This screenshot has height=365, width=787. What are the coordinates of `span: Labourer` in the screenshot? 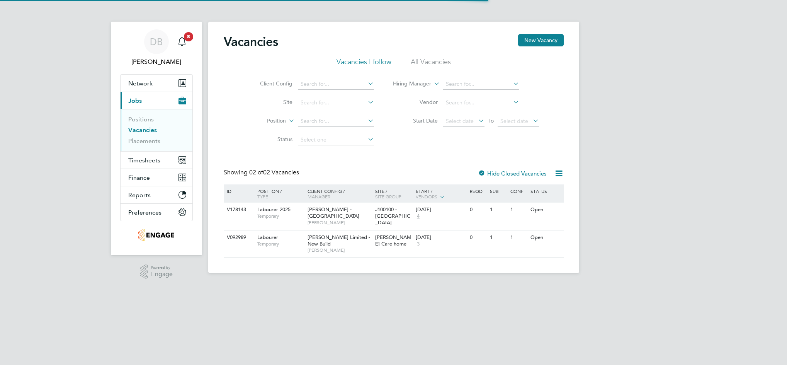 It's located at (268, 237).